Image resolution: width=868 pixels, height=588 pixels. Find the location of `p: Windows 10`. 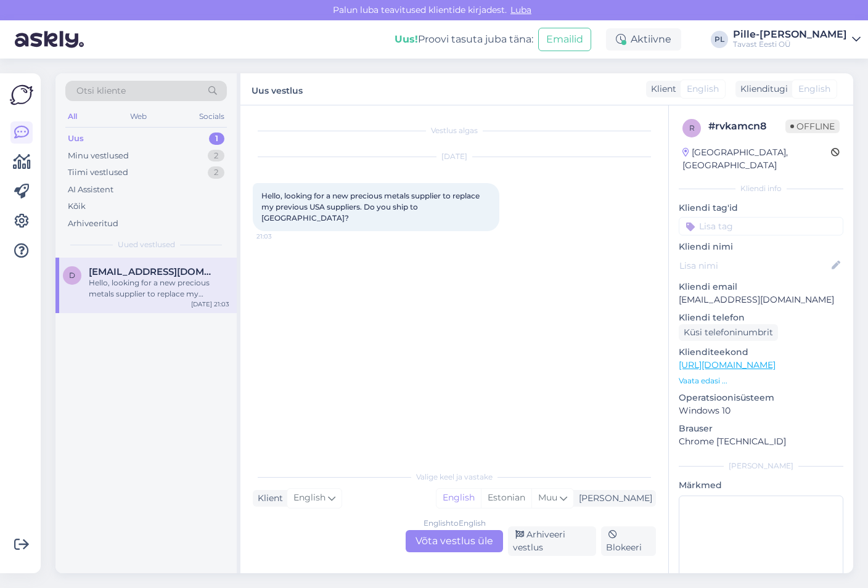

p: Windows 10 is located at coordinates (761, 410).